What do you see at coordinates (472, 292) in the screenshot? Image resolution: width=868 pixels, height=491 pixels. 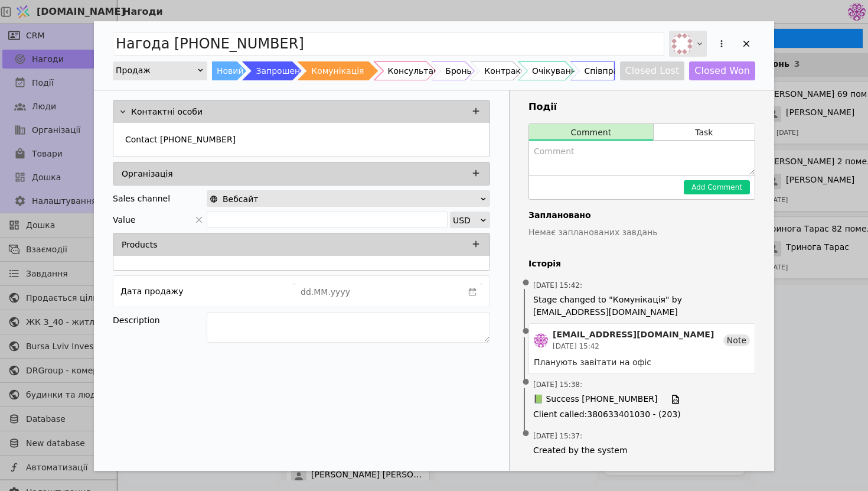 I see `svg: calender simple` at bounding box center [472, 292].